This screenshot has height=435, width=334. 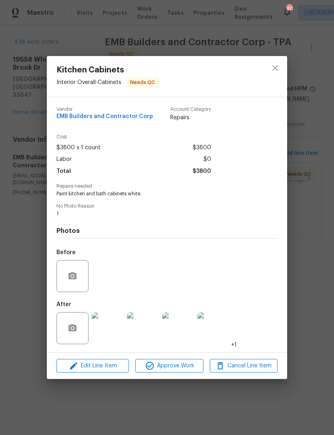 What do you see at coordinates (64, 159) in the screenshot?
I see `span: Labor` at bounding box center [64, 159].